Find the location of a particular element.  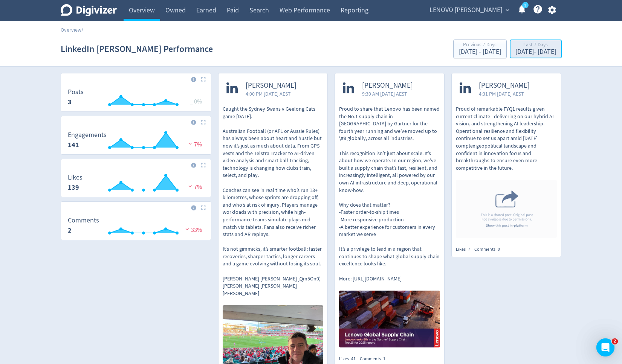

span: 1 is located at coordinates (384, 359).